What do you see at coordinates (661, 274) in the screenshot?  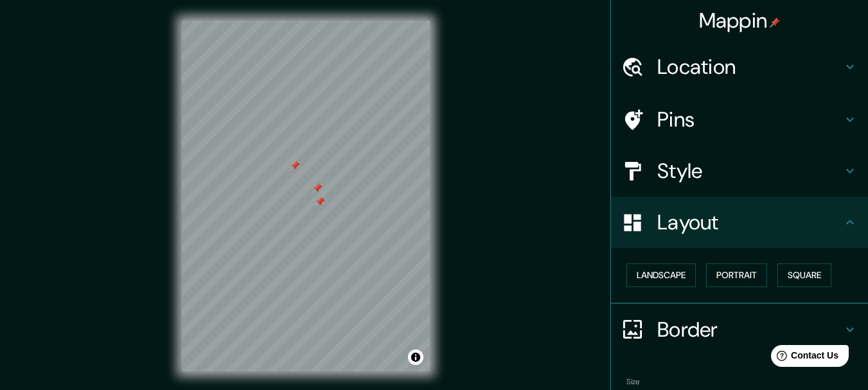 I see `button: Landscape` at bounding box center [661, 274].